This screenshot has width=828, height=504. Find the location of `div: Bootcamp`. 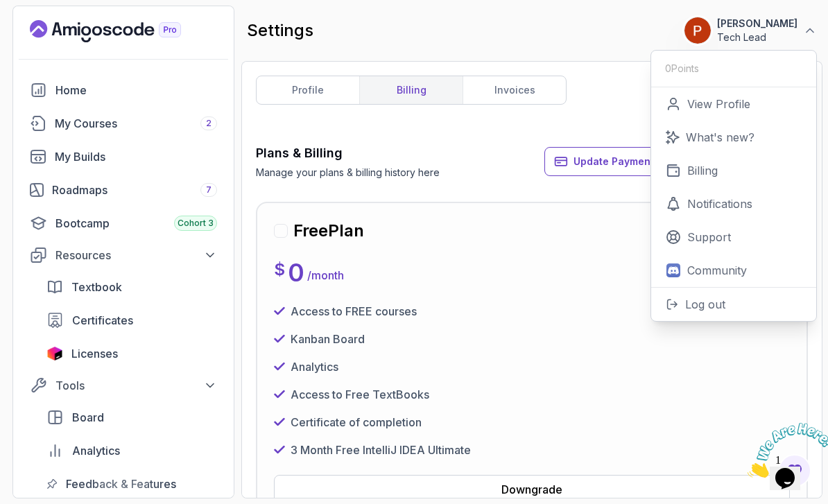

div: Bootcamp is located at coordinates (135, 223).